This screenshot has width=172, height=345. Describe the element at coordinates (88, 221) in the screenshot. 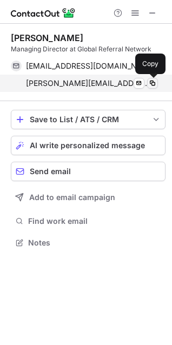

I see `button: Find work email` at that location.